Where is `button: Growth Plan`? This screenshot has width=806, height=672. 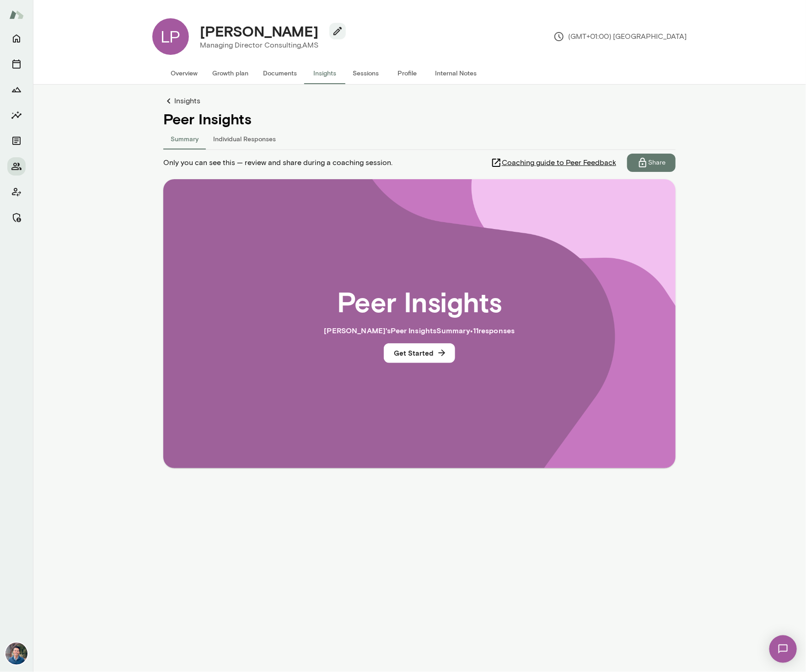
button: Growth Plan is located at coordinates (16, 90).